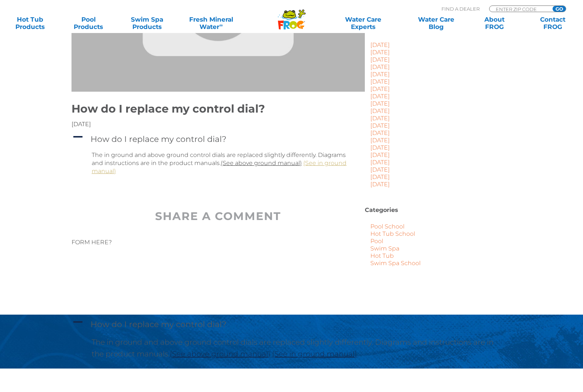 This screenshot has width=583, height=392. What do you see at coordinates (519, 9) in the screenshot?
I see `input: Zip Code Form` at bounding box center [519, 9].